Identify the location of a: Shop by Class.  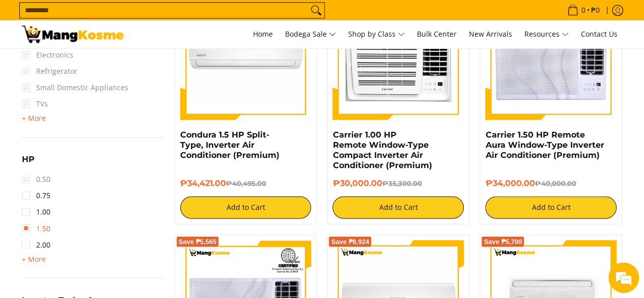
(376, 34).